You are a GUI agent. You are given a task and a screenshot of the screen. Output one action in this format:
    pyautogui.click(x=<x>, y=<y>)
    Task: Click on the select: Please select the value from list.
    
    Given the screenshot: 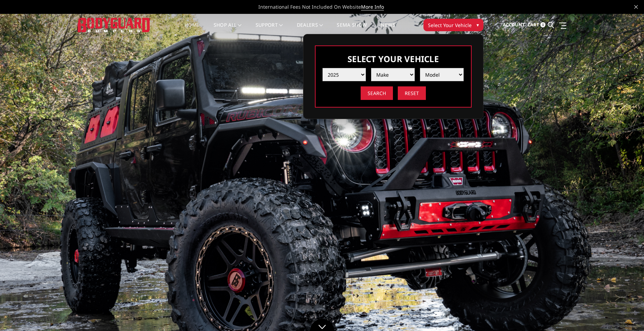 What is the action you would take?
    pyautogui.click(x=393, y=74)
    